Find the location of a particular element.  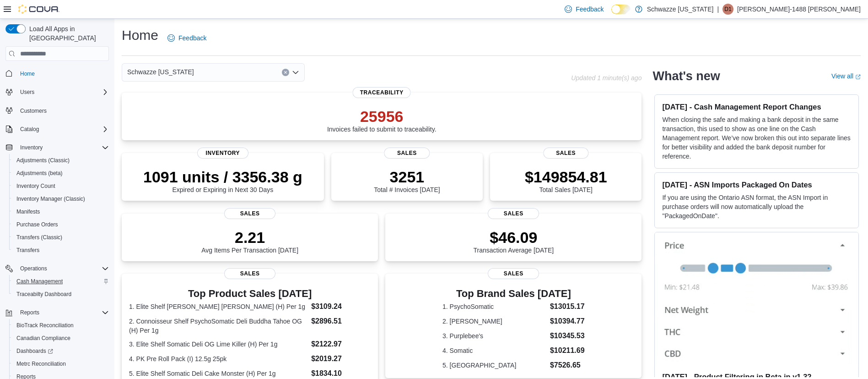

a: Manifests is located at coordinates (28, 211).